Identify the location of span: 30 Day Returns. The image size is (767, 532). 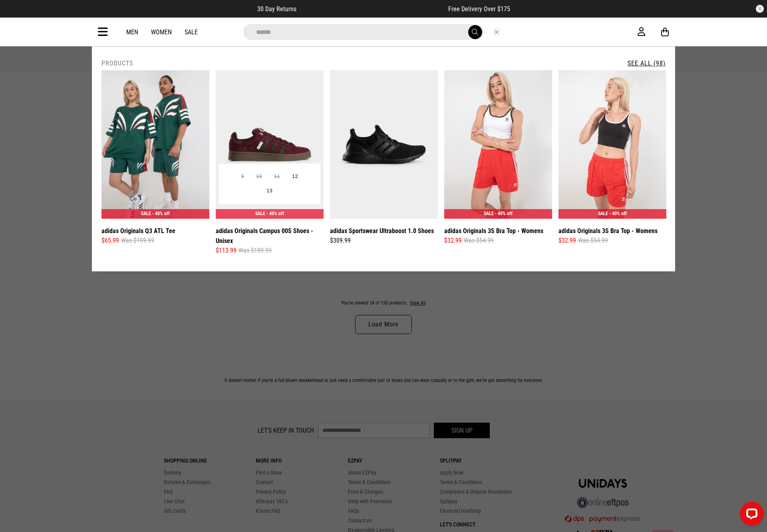
(277, 9).